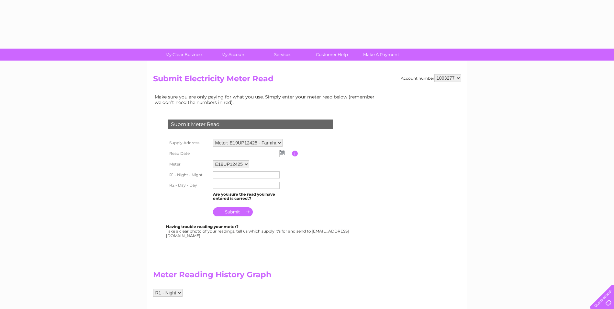 The image size is (614, 309). Describe the element at coordinates (283, 54) in the screenshot. I see `a: Services` at that location.